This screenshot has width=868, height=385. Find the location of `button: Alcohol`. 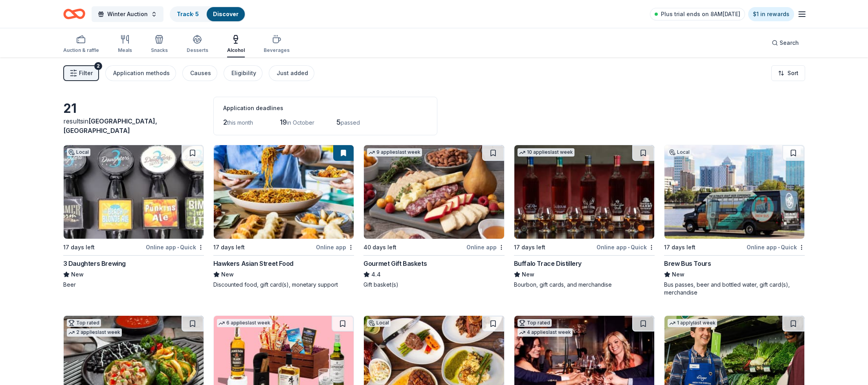

button: Alcohol is located at coordinates (236, 44).